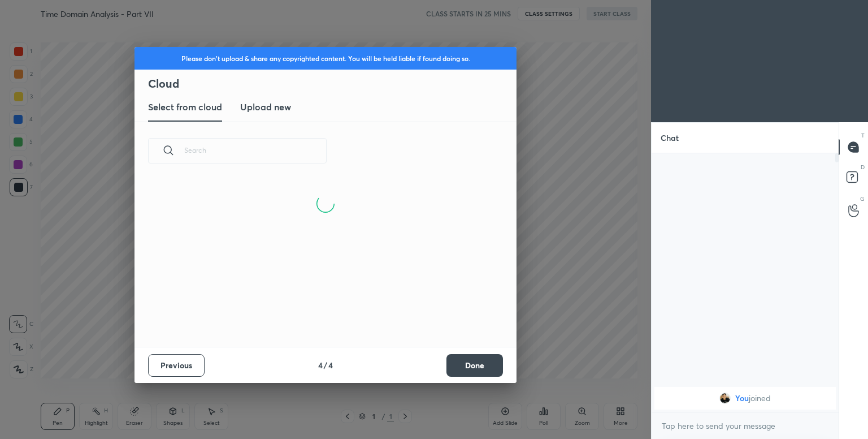 The height and width of the screenshot is (439, 868). I want to click on h3: Upload new, so click(266, 107).